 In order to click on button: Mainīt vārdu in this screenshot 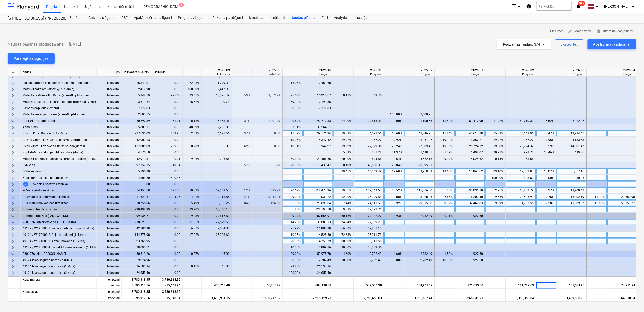, I will do `click(580, 31)`.